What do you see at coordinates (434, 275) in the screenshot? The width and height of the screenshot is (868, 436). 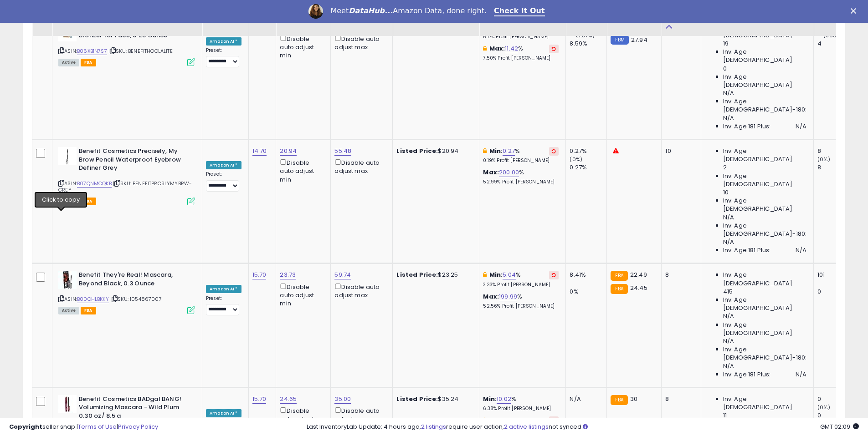 I see `div: $23.25` at bounding box center [434, 275].